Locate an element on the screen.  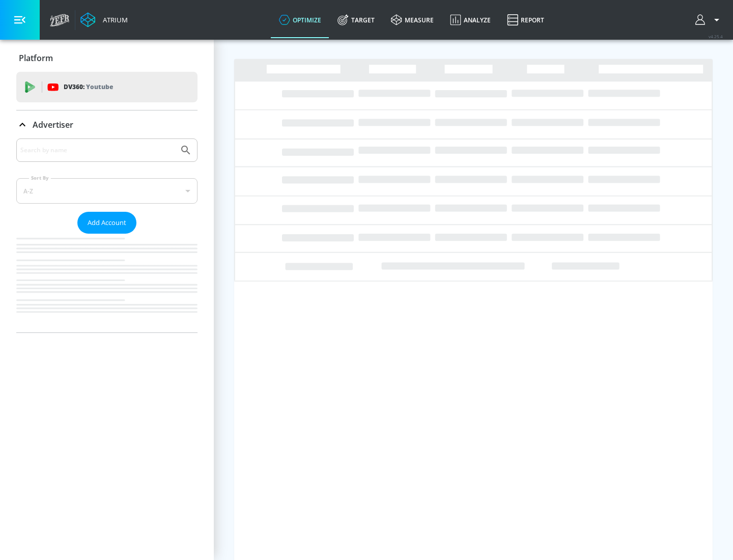
a: Atrium is located at coordinates (104, 19).